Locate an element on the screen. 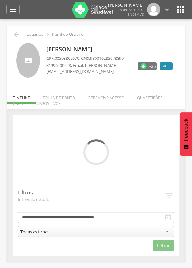  p: Filtros is located at coordinates (91, 193).